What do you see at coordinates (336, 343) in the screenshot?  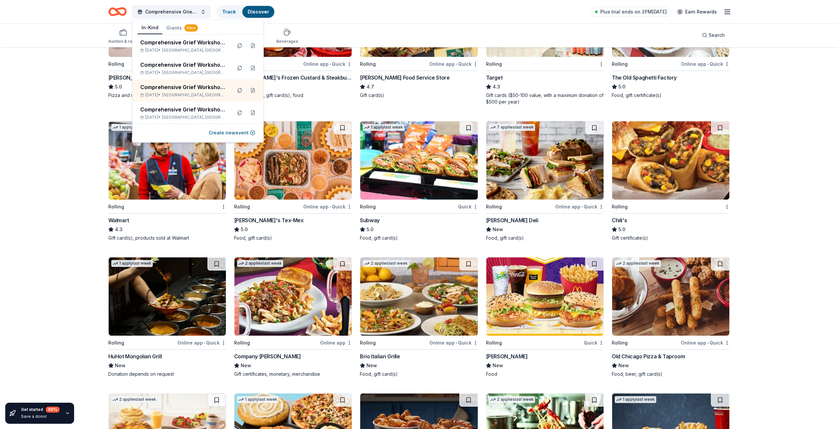 I see `div: Online app` at bounding box center [336, 343].